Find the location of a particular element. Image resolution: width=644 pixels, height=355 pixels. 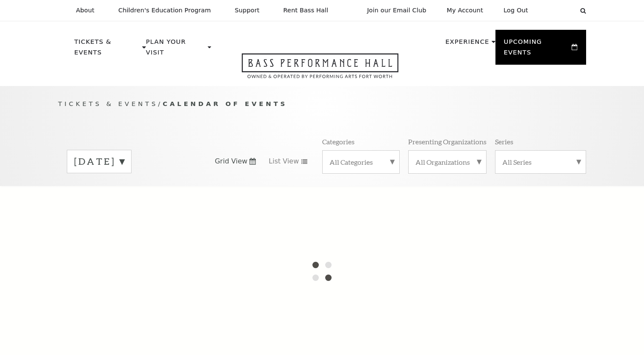

p: Categories is located at coordinates (339, 142).